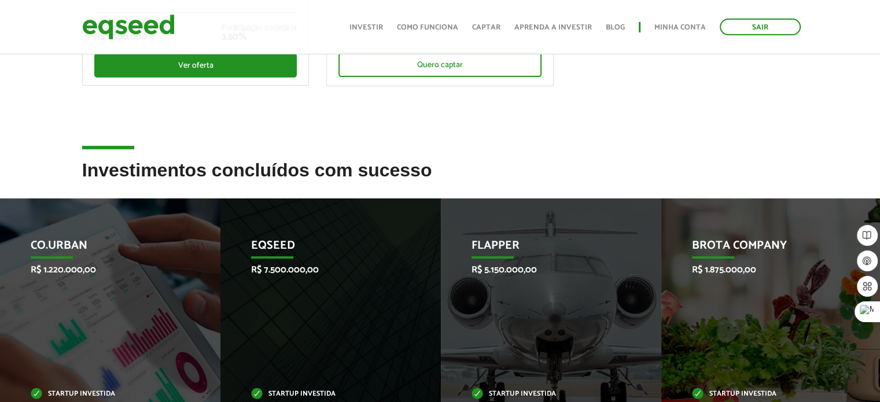  I want to click on a: Blog, so click(615, 27).